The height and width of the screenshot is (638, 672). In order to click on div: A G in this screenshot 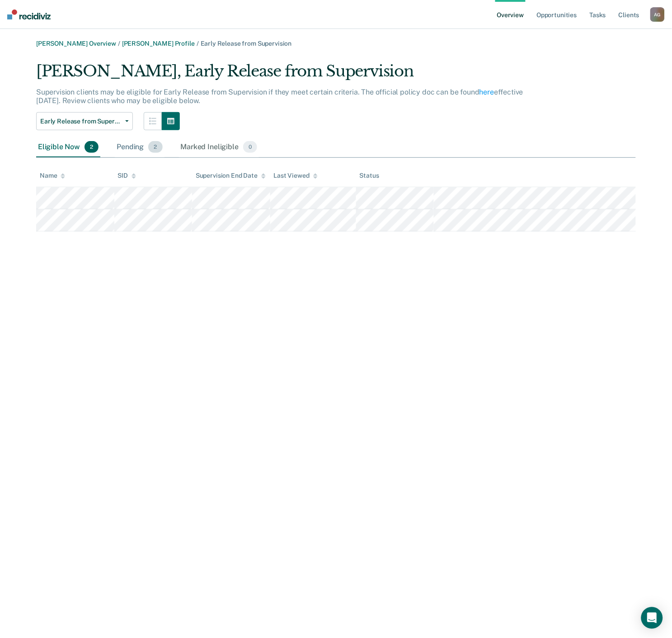, I will do `click(658, 14)`.